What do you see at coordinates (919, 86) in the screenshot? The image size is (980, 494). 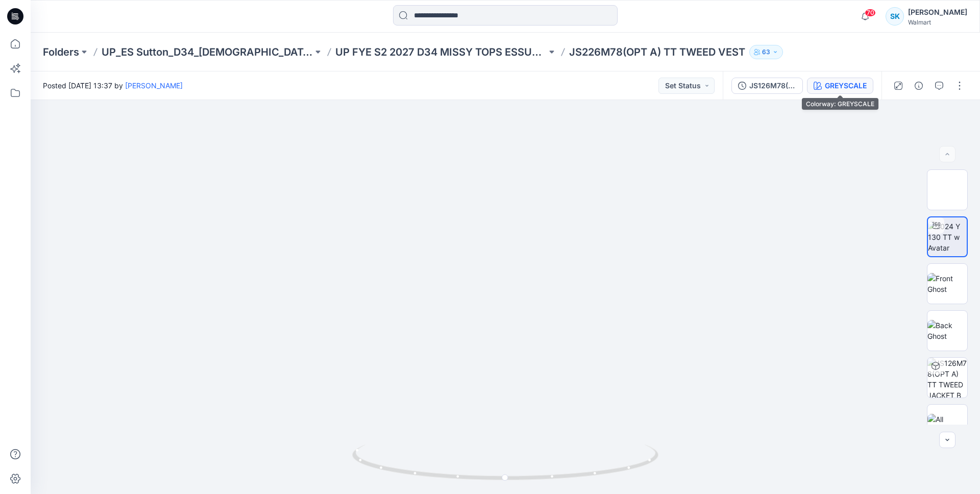 I see `button: Details` at bounding box center [919, 86].